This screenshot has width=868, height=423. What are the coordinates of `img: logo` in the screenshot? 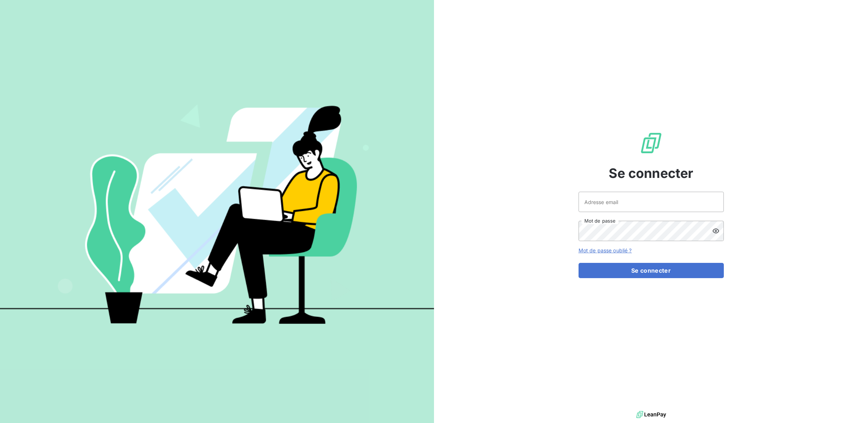 It's located at (651, 414).